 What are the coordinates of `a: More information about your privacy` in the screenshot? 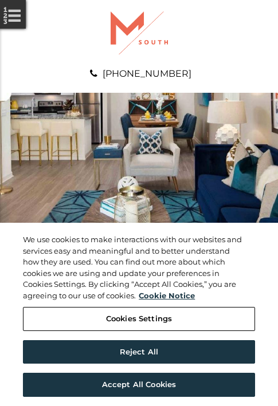 It's located at (167, 296).